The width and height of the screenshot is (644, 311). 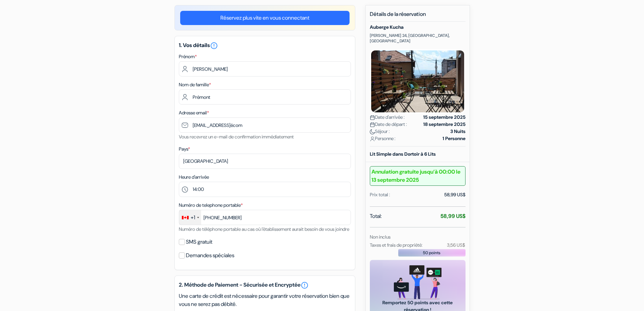 I want to click on strong: 1 Personne, so click(x=454, y=138).